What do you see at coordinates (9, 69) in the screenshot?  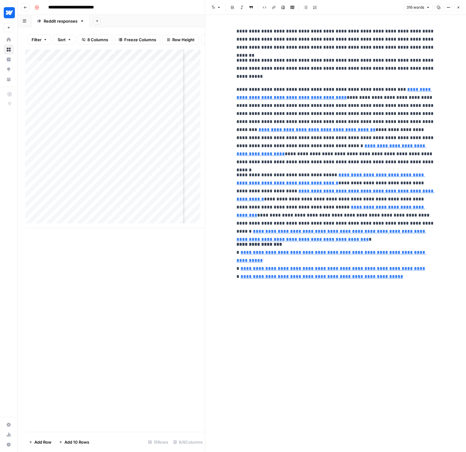 I see `a: Opportunities` at bounding box center [9, 69].